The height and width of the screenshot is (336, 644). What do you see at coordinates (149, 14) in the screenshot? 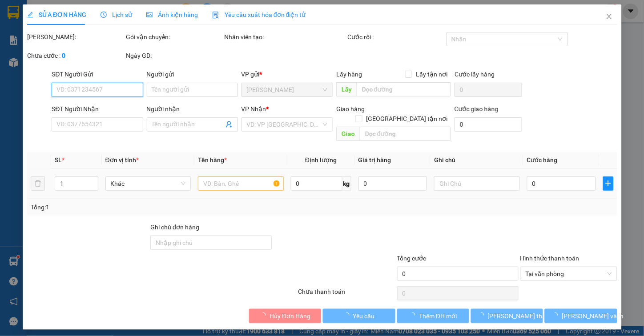
I see `span: picture` at bounding box center [149, 14].